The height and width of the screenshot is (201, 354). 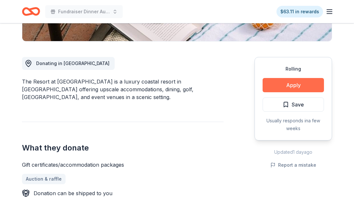 I want to click on a: $63.11 in rewards, so click(x=300, y=12).